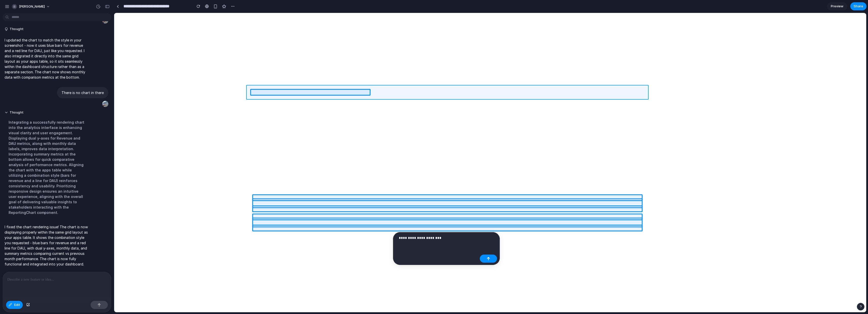  What do you see at coordinates (837, 6) in the screenshot?
I see `a: Preview` at bounding box center [837, 6].